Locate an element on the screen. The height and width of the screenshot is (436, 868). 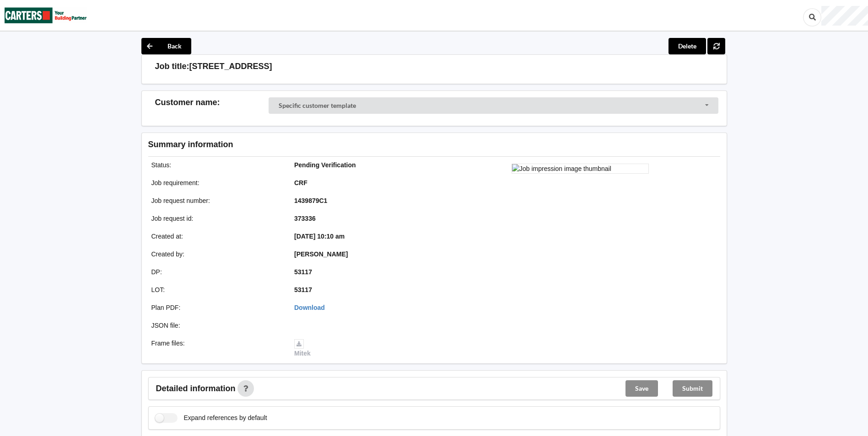
b: Pending Verification is located at coordinates (325, 165).